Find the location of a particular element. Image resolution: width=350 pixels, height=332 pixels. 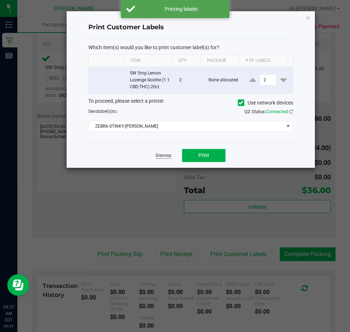

label: Use network devices is located at coordinates (265, 103).